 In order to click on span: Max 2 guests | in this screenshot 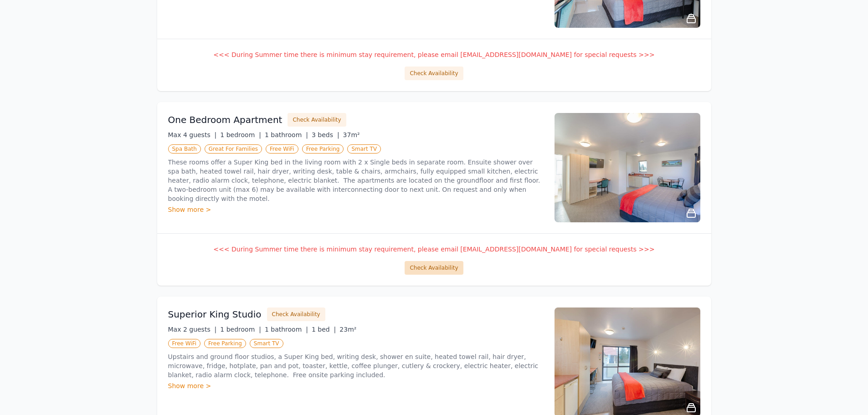, I will do `click(192, 329)`.